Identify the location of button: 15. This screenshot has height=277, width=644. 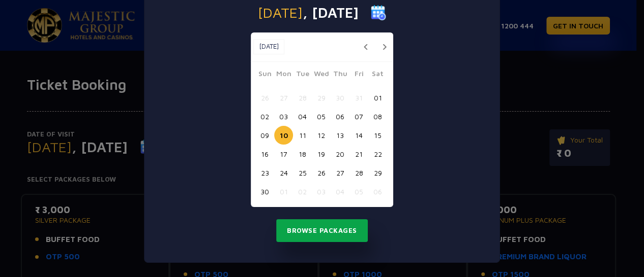
(378, 135).